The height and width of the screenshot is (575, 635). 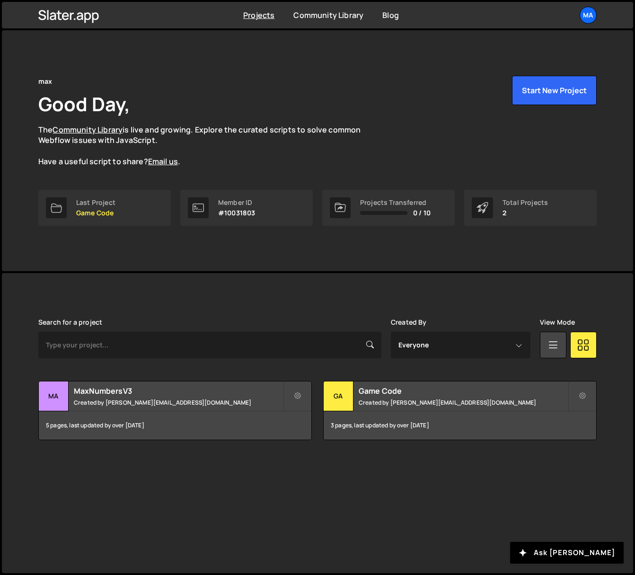 I want to click on a: Last Project Game Code, so click(x=105, y=208).